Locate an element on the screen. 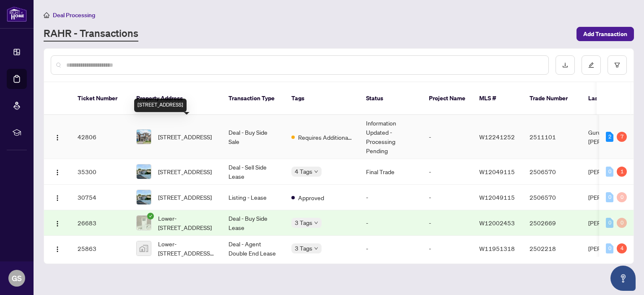 This screenshot has height=295, width=644. th: Project Name is located at coordinates (447, 98).